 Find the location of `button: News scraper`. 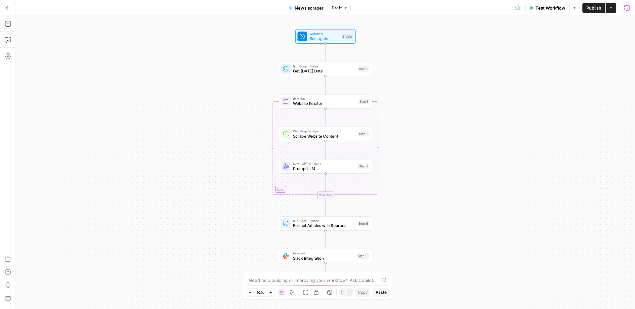

button: News scraper is located at coordinates (306, 8).